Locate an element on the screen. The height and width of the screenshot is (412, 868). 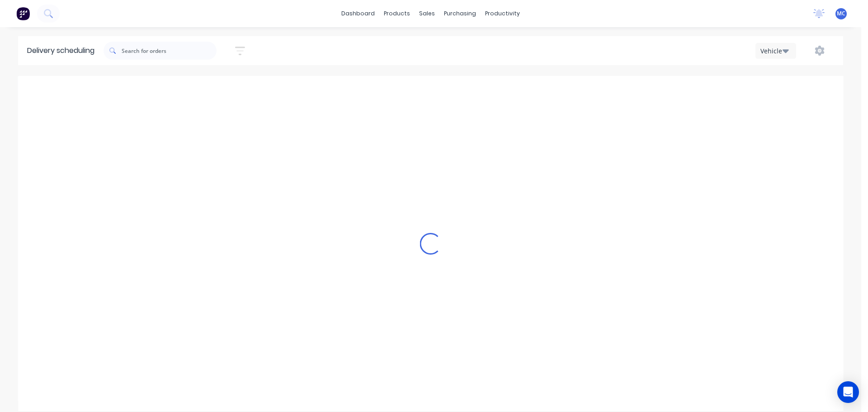
div: purchasing is located at coordinates (460, 14).